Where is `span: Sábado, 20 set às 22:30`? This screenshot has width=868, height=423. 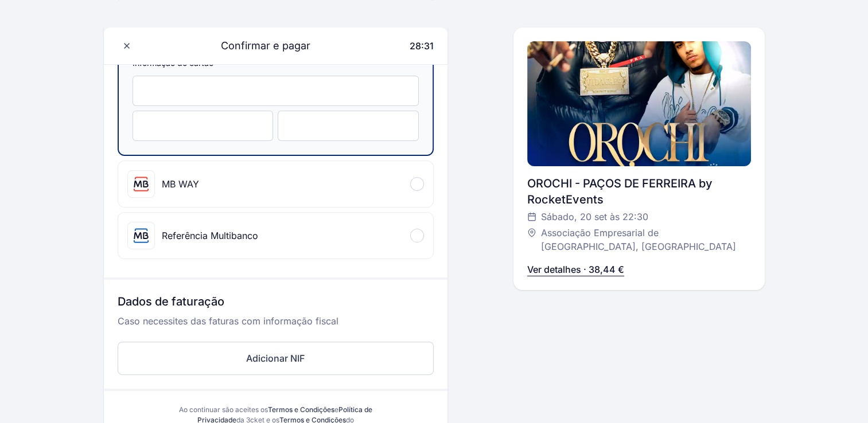 span: Sábado, 20 set às 22:30 is located at coordinates (595, 217).